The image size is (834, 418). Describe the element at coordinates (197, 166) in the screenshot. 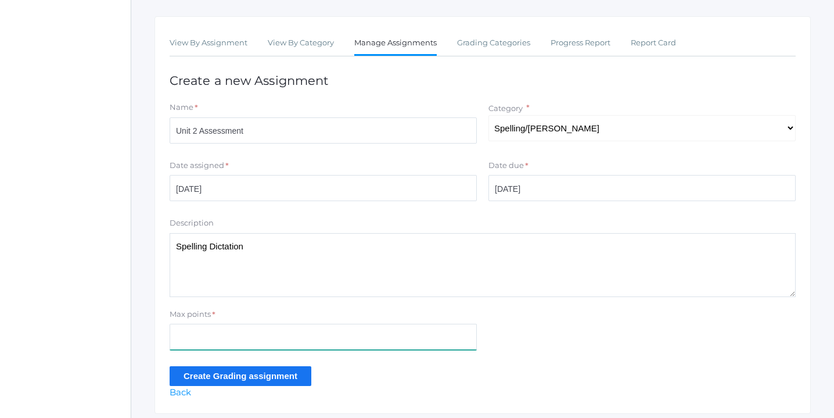

I see `label: Date assigned` at that location.